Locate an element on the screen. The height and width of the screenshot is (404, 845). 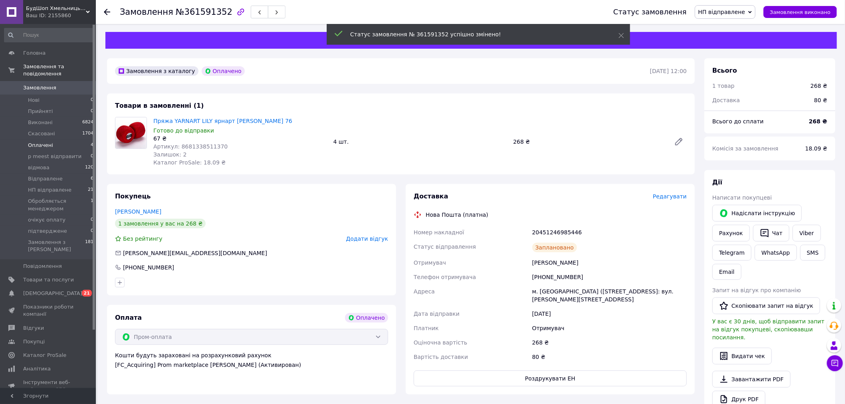
button: Email is located at coordinates (727, 272).